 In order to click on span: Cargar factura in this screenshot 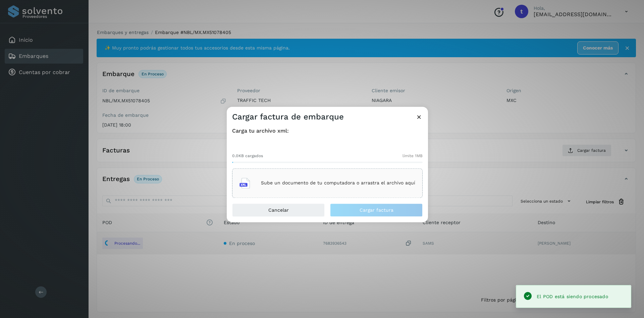, I will do `click(377, 210)`.